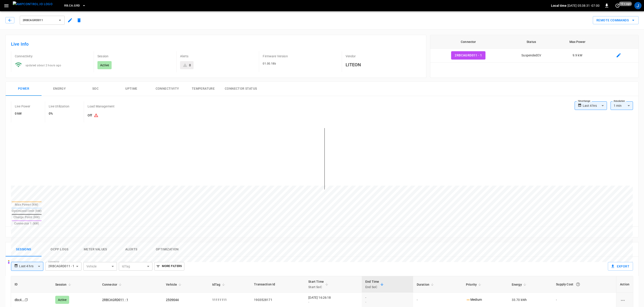 The width and height of the screenshot is (644, 307). What do you see at coordinates (622, 106) in the screenshot?
I see `div: 1 min` at bounding box center [622, 106].